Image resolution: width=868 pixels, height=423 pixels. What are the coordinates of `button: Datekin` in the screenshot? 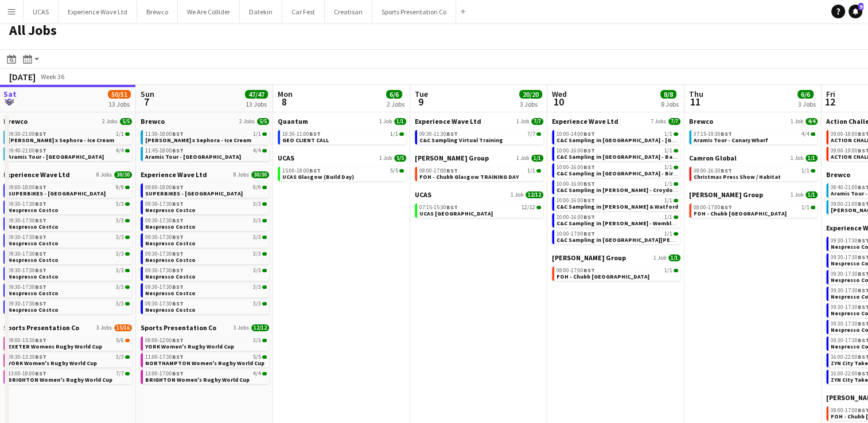 It's located at (261, 11).